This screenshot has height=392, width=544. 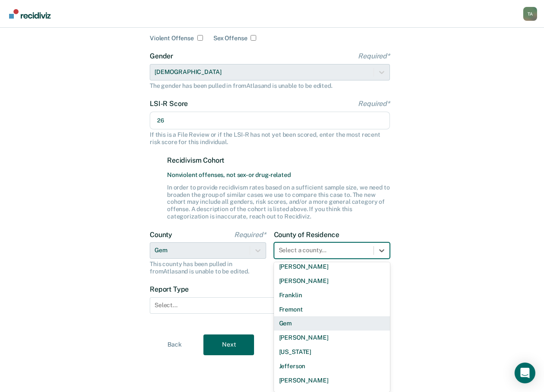 What do you see at coordinates (172, 38) in the screenshot?
I see `label: Violent Offense` at bounding box center [172, 38].